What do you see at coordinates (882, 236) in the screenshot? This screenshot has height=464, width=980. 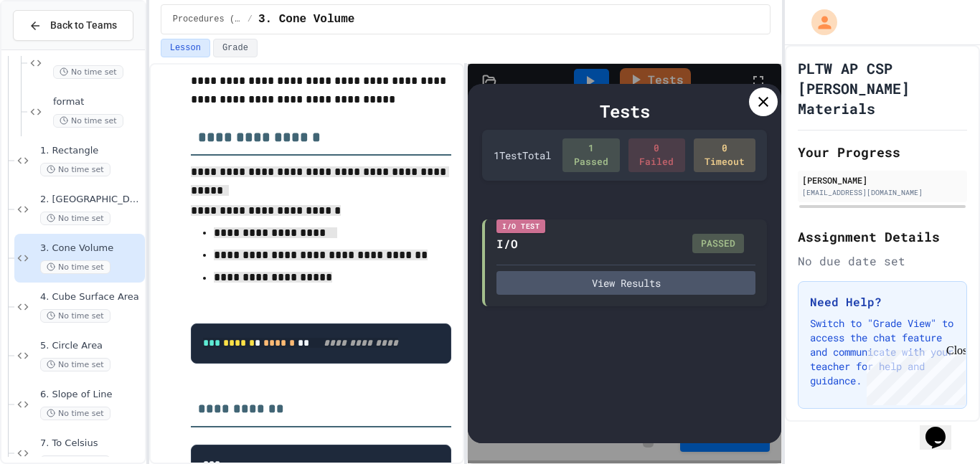 I see `h2: Assignment Details` at bounding box center [882, 236].